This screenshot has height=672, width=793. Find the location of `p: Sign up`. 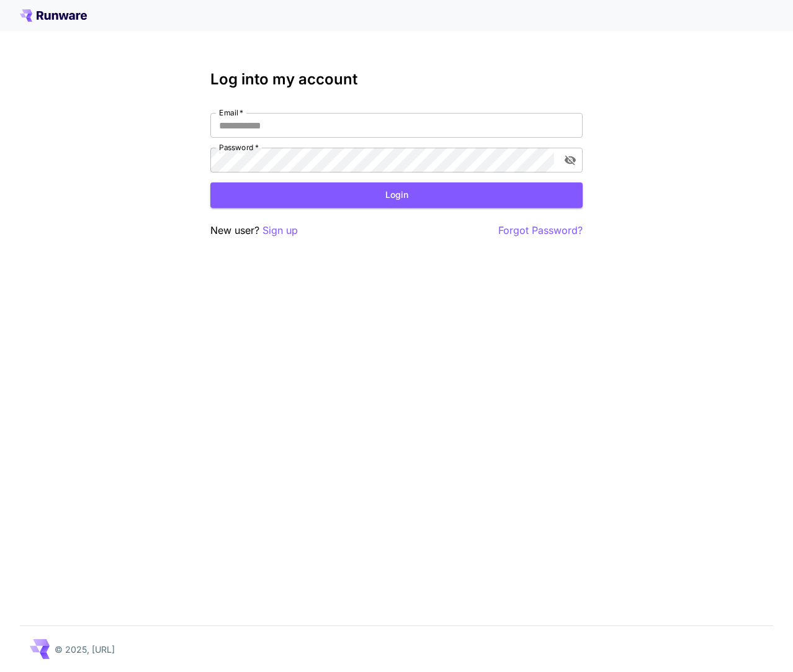

p: Sign up is located at coordinates (279, 230).